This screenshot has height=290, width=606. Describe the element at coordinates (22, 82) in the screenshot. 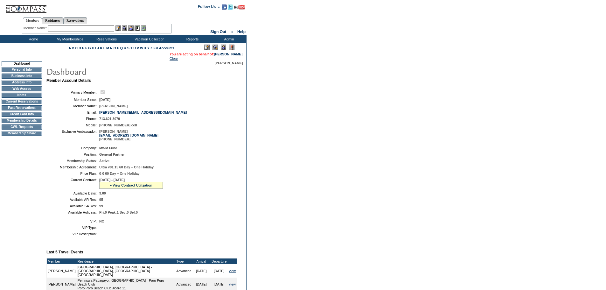

I see `td: Address Info` at that location.